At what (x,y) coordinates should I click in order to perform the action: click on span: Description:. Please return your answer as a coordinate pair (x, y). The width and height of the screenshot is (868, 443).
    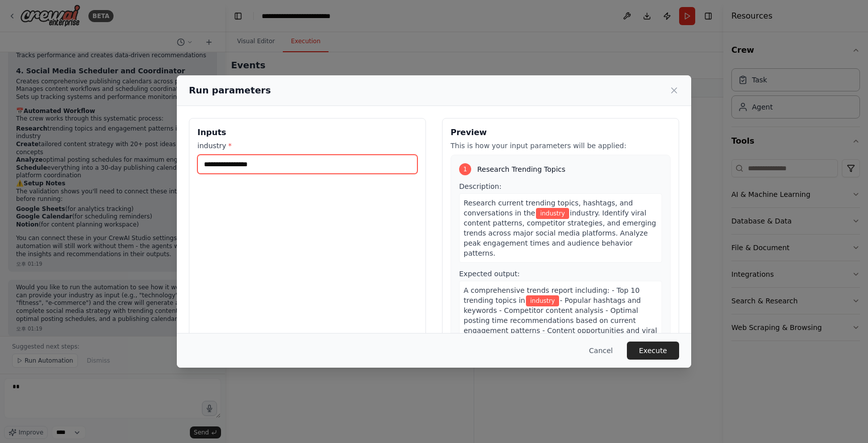
    Looking at the image, I should click on (480, 186).